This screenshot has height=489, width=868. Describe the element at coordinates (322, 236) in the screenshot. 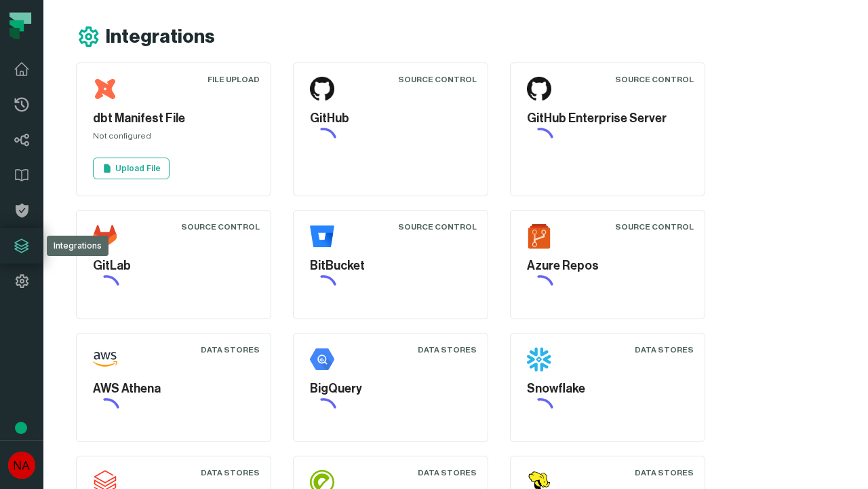

I see `img: BitBucket` at that location.